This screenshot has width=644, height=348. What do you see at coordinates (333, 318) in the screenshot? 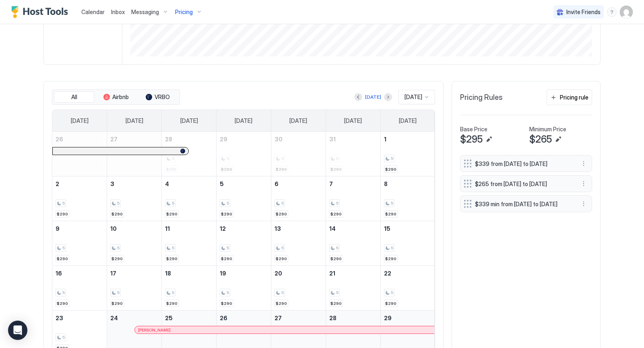
I see `span: 28` at bounding box center [333, 318].